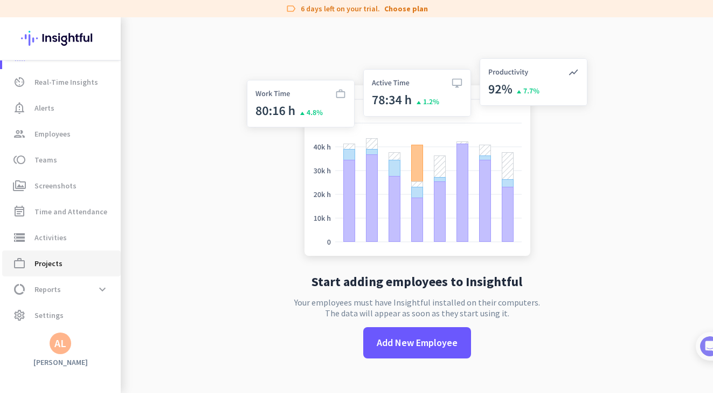 This screenshot has width=713, height=393. I want to click on a: perm_mediaScreenshots, so click(61, 186).